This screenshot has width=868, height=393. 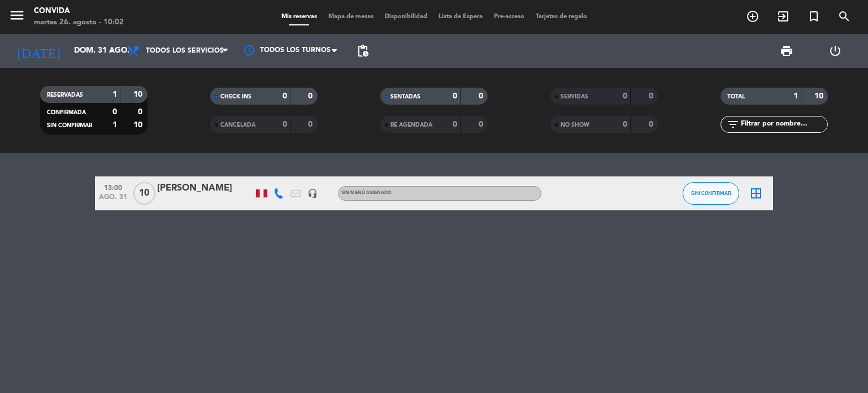 I want to click on span: 13:00, so click(x=113, y=186).